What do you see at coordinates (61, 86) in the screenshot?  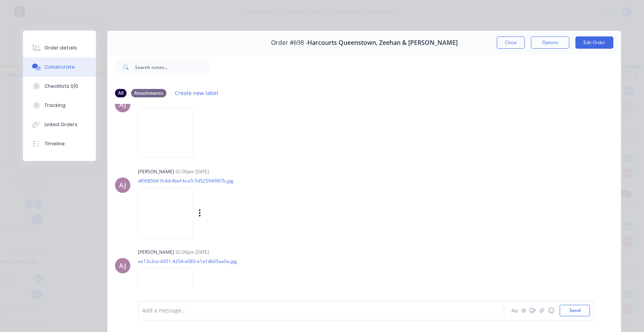 I see `div: Checklists 0/0` at bounding box center [61, 86].